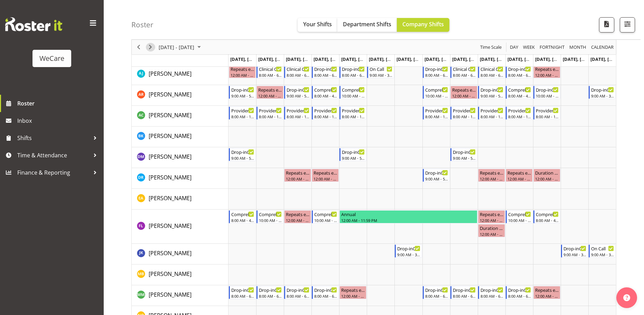 The image size is (644, 315). What do you see at coordinates (297, 113) in the screenshot?
I see `div: Andrew Casburn"s event - Provider Inbox Management Begin From Wednesday, September 10, 2025 at 8:...` at bounding box center [297, 113].